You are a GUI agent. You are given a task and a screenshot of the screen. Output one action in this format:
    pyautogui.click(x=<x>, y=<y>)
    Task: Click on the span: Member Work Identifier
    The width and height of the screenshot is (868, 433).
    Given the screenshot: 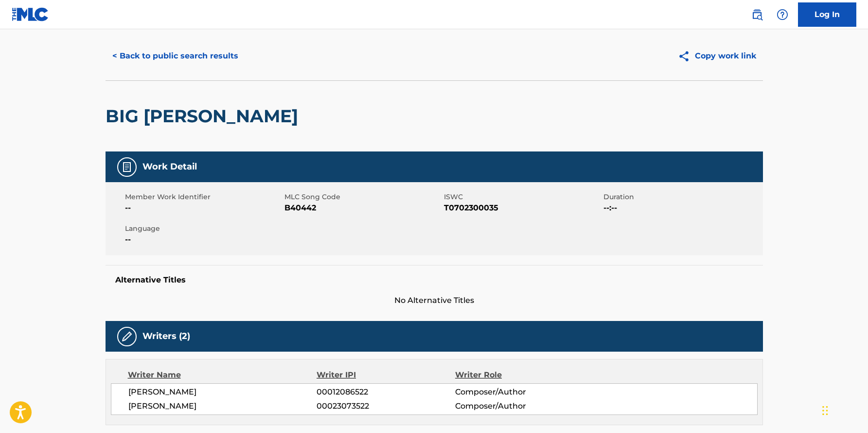 What is the action you would take?
    pyautogui.click(x=204, y=196)
    